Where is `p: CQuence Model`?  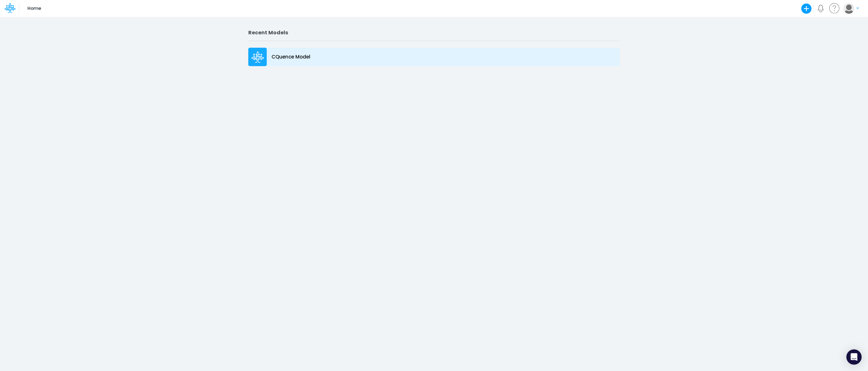 p: CQuence Model is located at coordinates (291, 57).